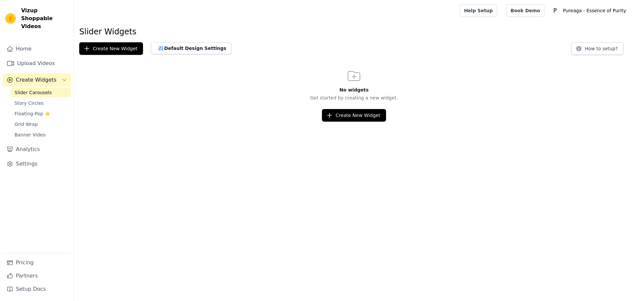  Describe the element at coordinates (37, 149) in the screenshot. I see `a: Analytics` at that location.